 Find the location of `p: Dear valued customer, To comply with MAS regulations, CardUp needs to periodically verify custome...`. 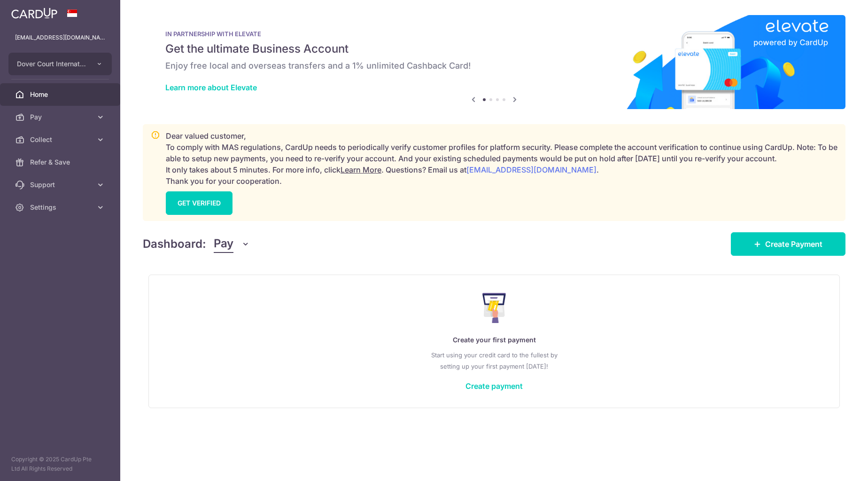

p: Dear valued customer, To comply with MAS regulations, CardUp needs to periodically verify custome... is located at coordinates (502, 158).